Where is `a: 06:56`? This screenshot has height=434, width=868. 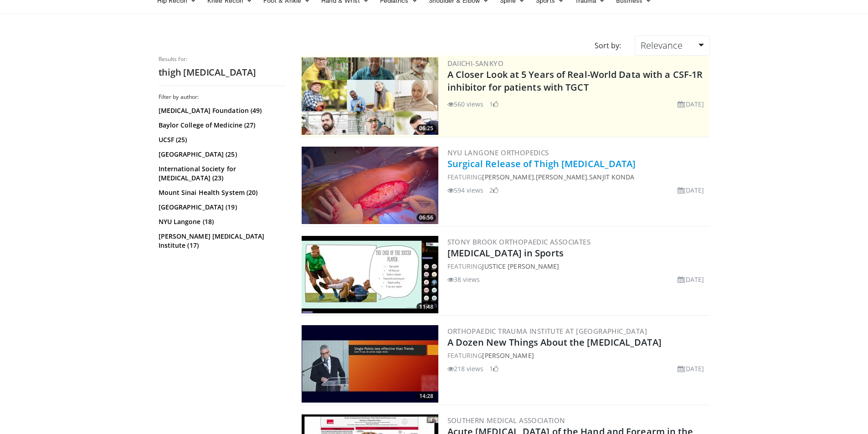
a: 06:56 is located at coordinates (370, 185).